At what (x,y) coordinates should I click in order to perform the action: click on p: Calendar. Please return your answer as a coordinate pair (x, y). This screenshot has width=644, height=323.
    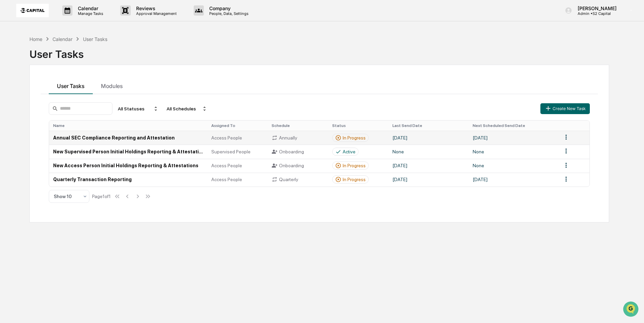
    Looking at the image, I should click on (89, 8).